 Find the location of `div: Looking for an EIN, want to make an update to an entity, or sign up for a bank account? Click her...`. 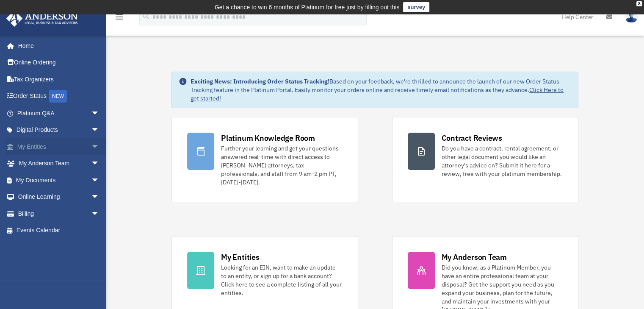

div: Looking for an EIN, want to make an update to an entity, or sign up for a bank account? Click her... is located at coordinates (281, 280).